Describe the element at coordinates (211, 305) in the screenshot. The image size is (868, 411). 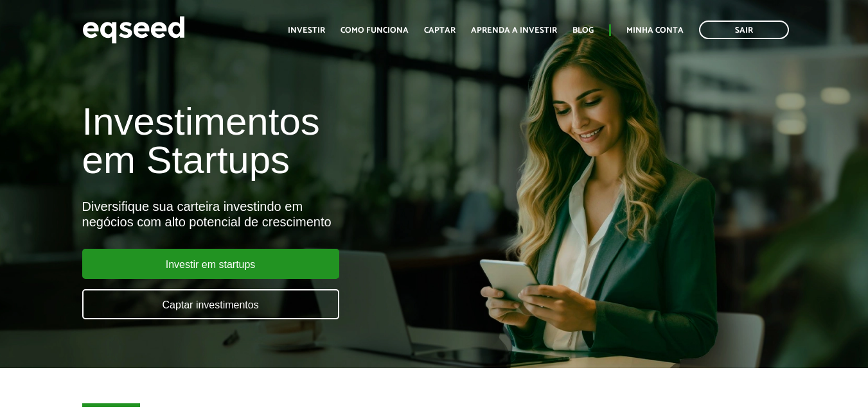
I see `a: Captar investimentos` at that location.